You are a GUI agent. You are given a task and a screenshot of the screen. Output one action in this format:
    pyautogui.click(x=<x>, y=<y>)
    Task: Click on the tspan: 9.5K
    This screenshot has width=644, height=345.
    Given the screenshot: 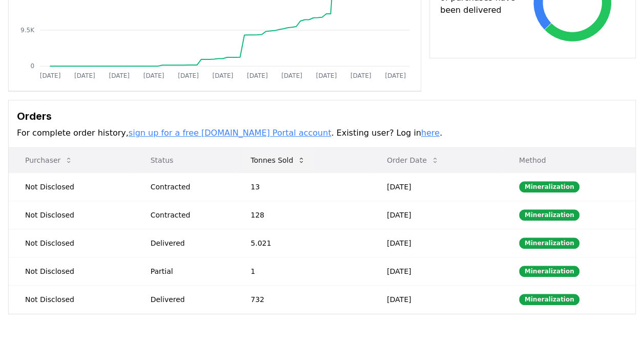 What is the action you would take?
    pyautogui.click(x=28, y=30)
    